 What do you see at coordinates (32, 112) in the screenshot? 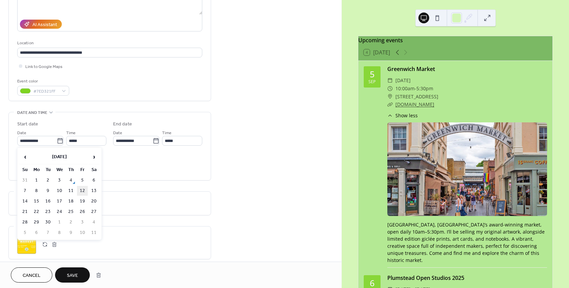
I see `span: Date and time` at bounding box center [32, 112].